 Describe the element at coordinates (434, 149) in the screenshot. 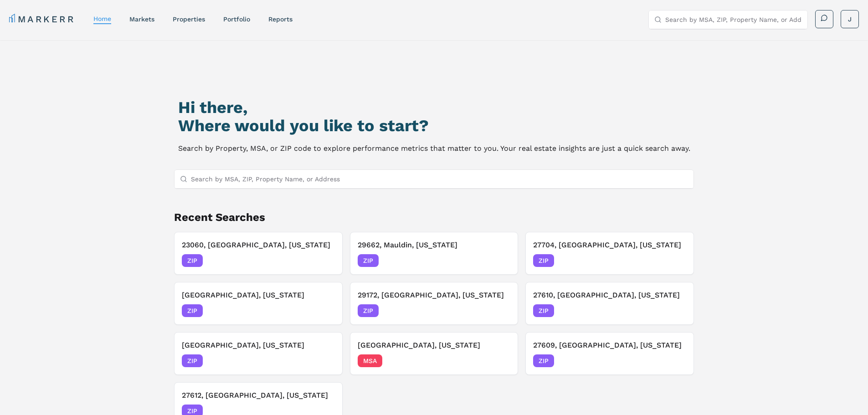

I see `p: Search by Property, MSA, or ZIP code to explore performance metrics that matter to you. Your real...` at that location.